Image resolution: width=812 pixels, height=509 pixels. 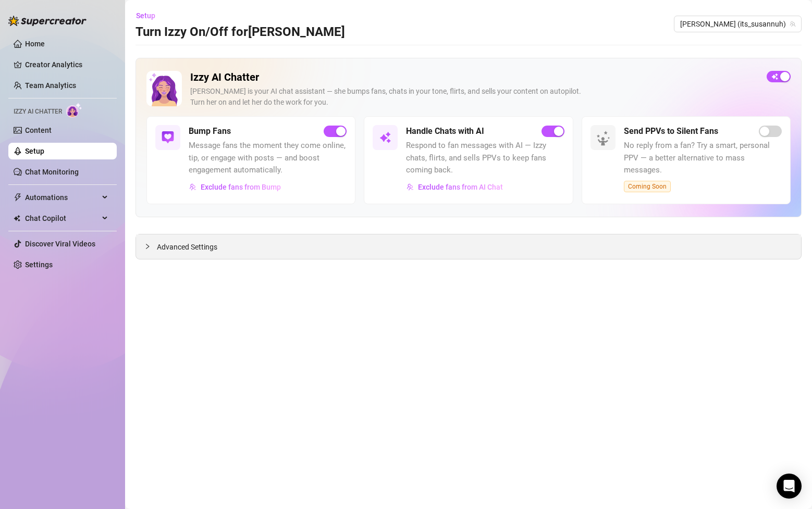 What do you see at coordinates (150, 16) in the screenshot?
I see `button: Setup` at bounding box center [150, 16].